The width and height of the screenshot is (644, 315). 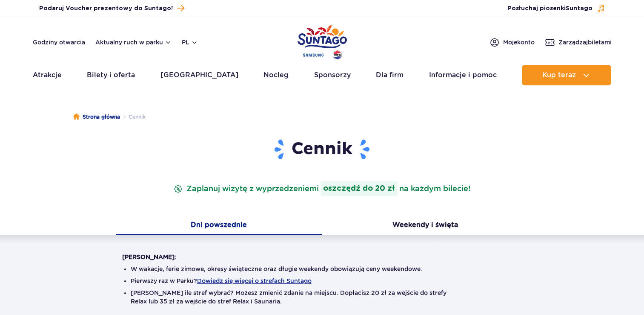 I want to click on a: Park of Poland, so click(x=322, y=41).